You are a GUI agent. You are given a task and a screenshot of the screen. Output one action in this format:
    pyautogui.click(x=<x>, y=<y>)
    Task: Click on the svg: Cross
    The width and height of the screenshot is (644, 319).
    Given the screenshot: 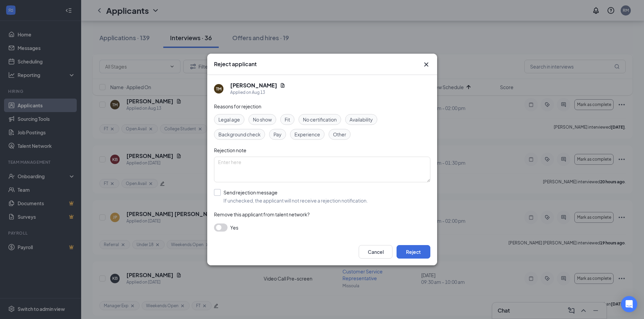 What is the action you would take?
    pyautogui.click(x=426, y=65)
    